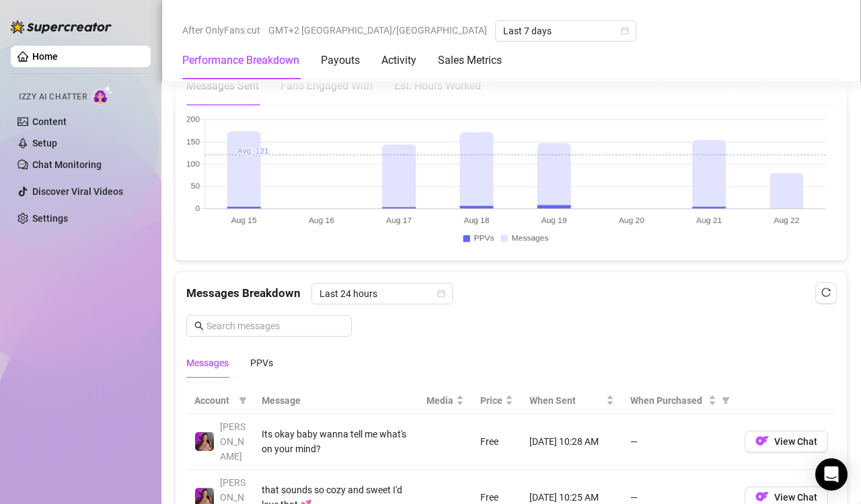 The height and width of the screenshot is (504, 861). What do you see at coordinates (326, 85) in the screenshot?
I see `span: Fans Engaged With` at bounding box center [326, 85].